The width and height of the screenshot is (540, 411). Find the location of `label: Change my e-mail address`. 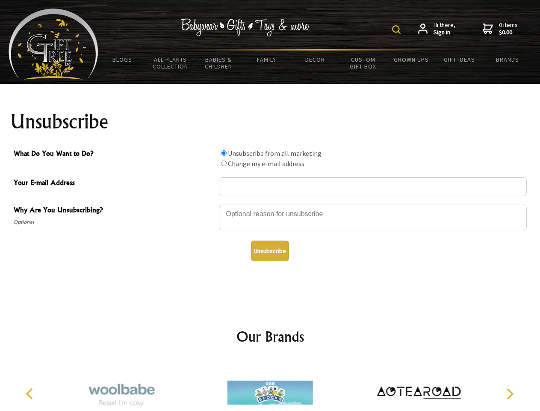

label: Change my e-mail address is located at coordinates (266, 163).